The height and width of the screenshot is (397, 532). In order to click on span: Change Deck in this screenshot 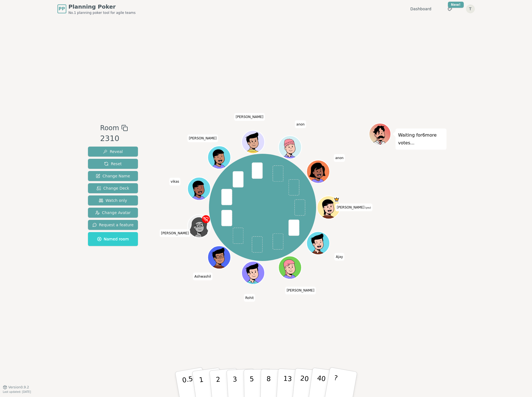, I will do `click(112, 188)`.